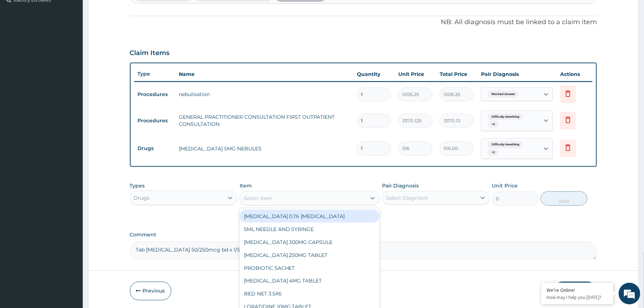  What do you see at coordinates (575, 291) in the screenshot?
I see `button: Submit` at bounding box center [575, 291].